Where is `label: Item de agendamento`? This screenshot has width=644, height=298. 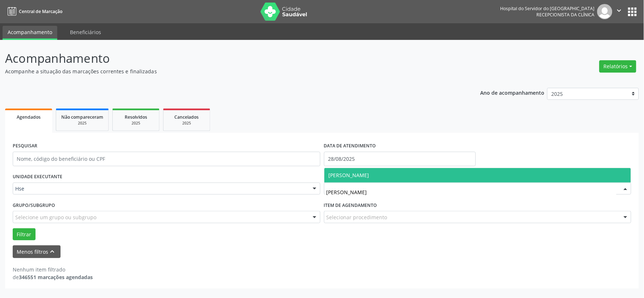 label: Item de agendamento is located at coordinates (350, 205).